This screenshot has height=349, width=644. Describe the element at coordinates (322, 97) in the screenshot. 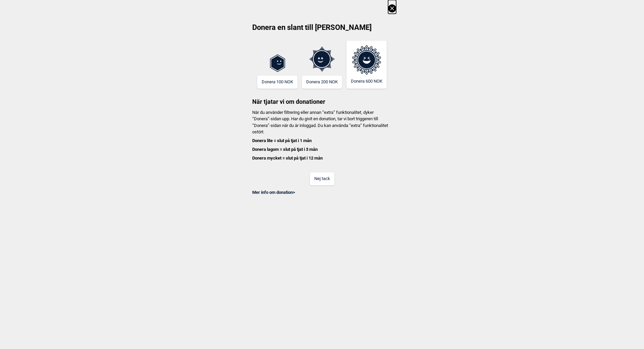

I see `h3: När tjatar vi om donationer` at that location.